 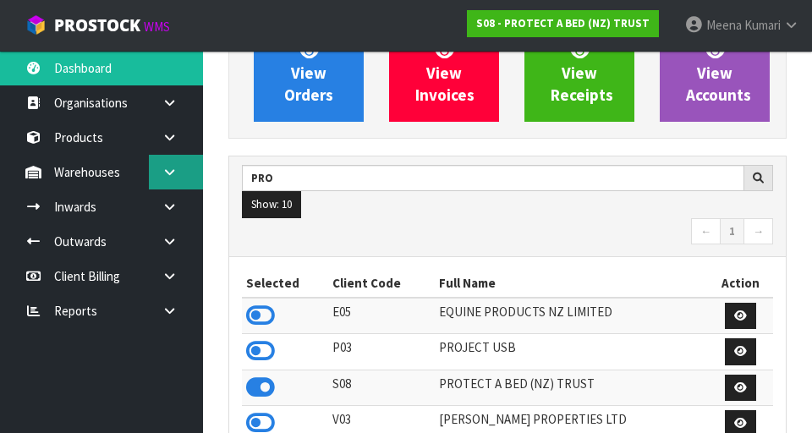 What do you see at coordinates (562, 23) in the screenshot?
I see `strong: S08 - PROTECT A BED (NZ) TRUST` at bounding box center [562, 23].